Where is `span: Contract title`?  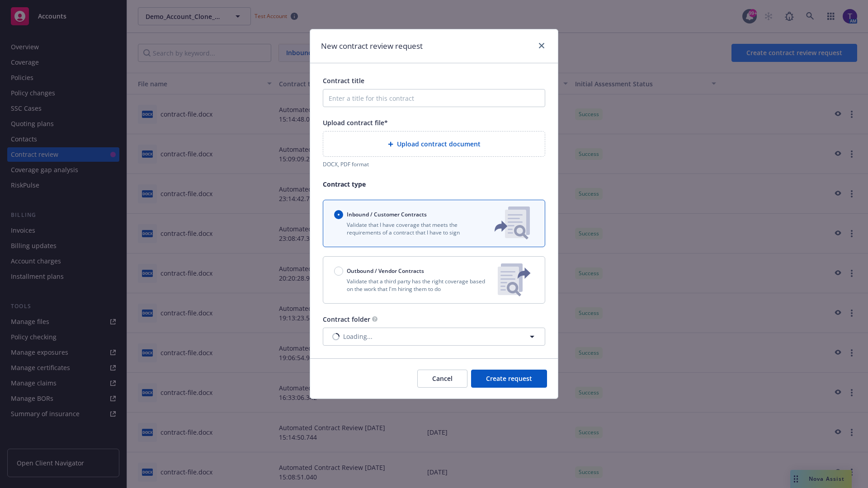 span: Contract title is located at coordinates (343, 80).